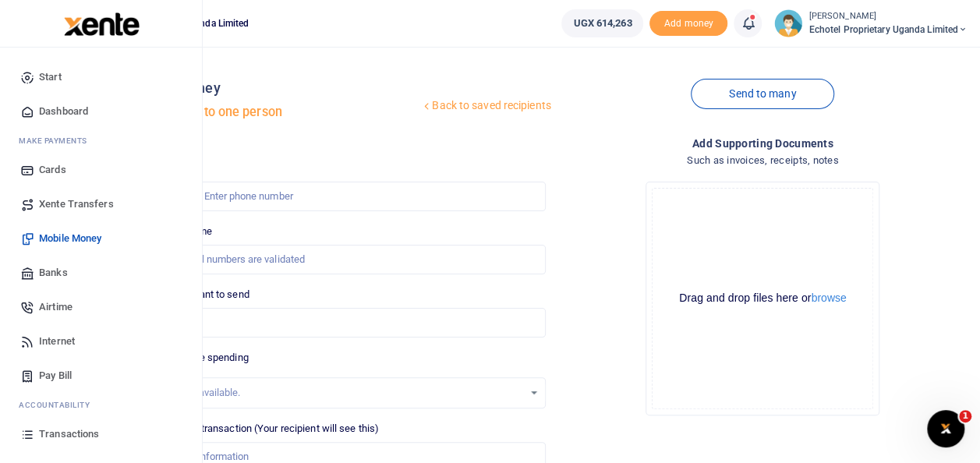 The width and height of the screenshot is (980, 463). Describe the element at coordinates (340, 322) in the screenshot. I see `input: UGX` at that location.